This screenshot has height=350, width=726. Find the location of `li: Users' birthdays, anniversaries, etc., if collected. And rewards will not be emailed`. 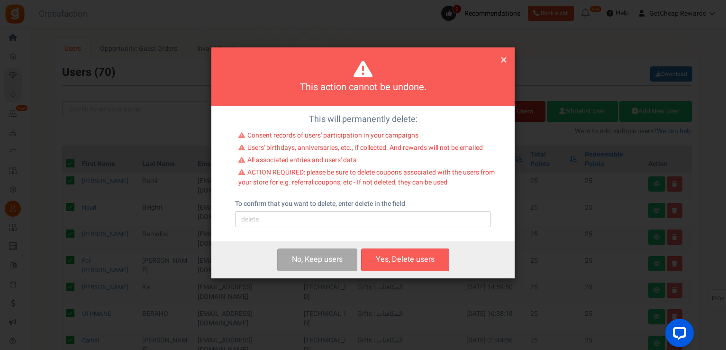

li: Users' birthdays, anniversaries, etc., if collected. And rewards will not be emailed is located at coordinates (366, 149).